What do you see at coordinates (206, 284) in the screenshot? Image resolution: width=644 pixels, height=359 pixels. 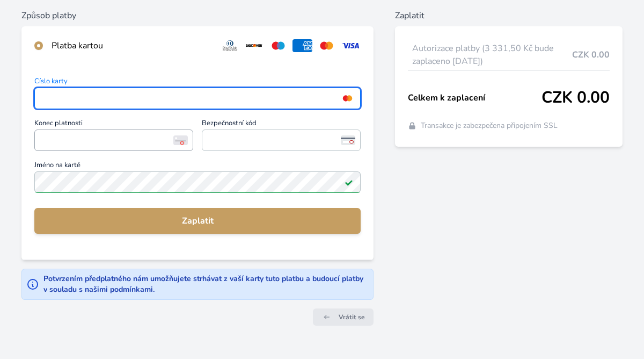 I see `div: Potvrzením předplatného nám umožňujete strhávat z vaší karty tuto platbu a budoucí platby v soula...` at bounding box center [206, 284].